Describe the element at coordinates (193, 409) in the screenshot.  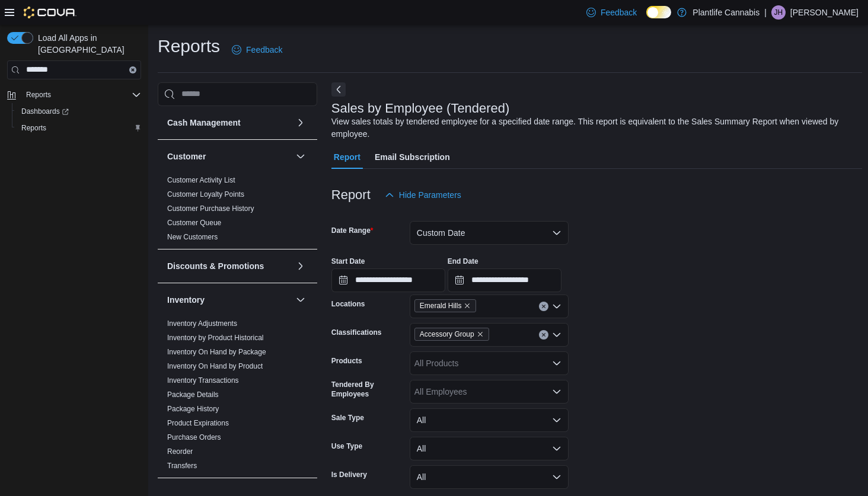
I see `a: Package History` at that location.